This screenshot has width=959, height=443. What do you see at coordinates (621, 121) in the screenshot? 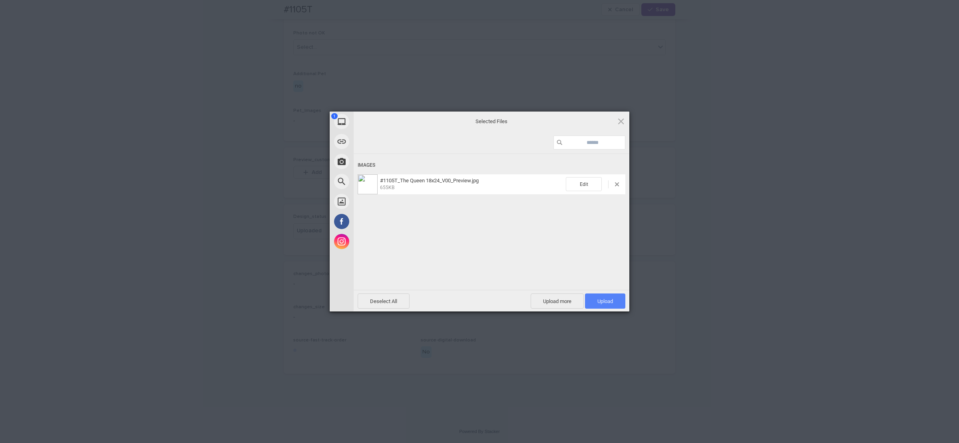
I see `span: Click here or hit ESC to close picker` at bounding box center [621, 121].